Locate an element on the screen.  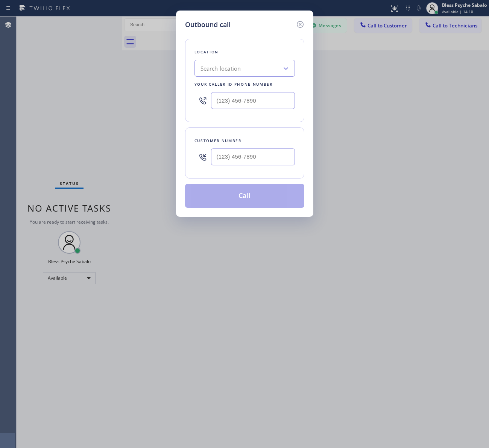
div: Search location is located at coordinates (221, 69).